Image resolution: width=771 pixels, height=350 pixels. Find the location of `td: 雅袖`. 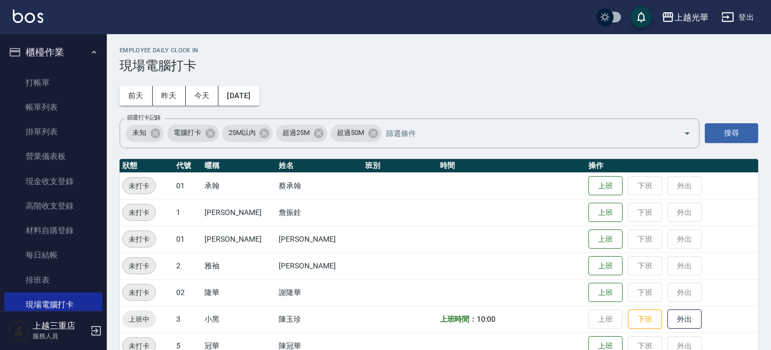

td: 雅袖 is located at coordinates (239, 266).